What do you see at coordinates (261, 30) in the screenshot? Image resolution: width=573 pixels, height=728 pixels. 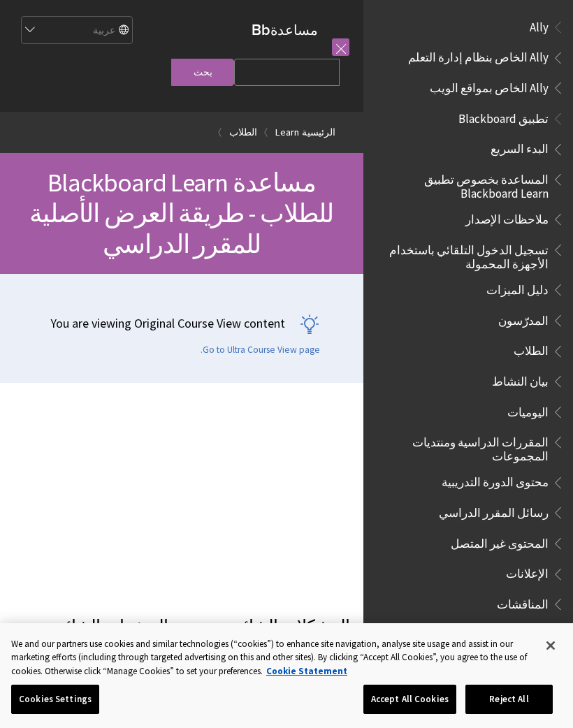 I see `strong: Bb` at bounding box center [261, 30].